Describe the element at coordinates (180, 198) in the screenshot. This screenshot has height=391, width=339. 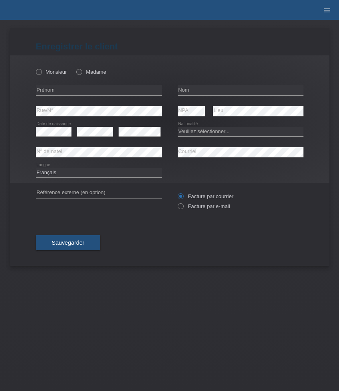
I see `input: Facture par courrier` at that location.